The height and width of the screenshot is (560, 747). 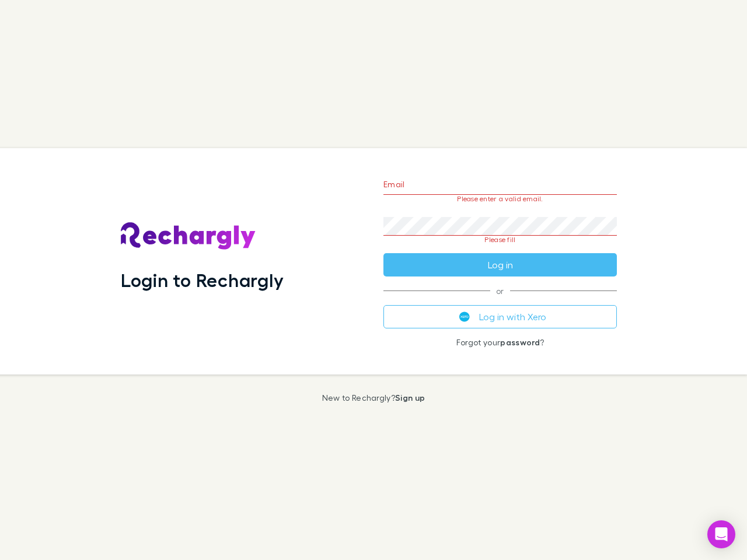 I want to click on img: Rechargly's Logo, so click(x=188, y=236).